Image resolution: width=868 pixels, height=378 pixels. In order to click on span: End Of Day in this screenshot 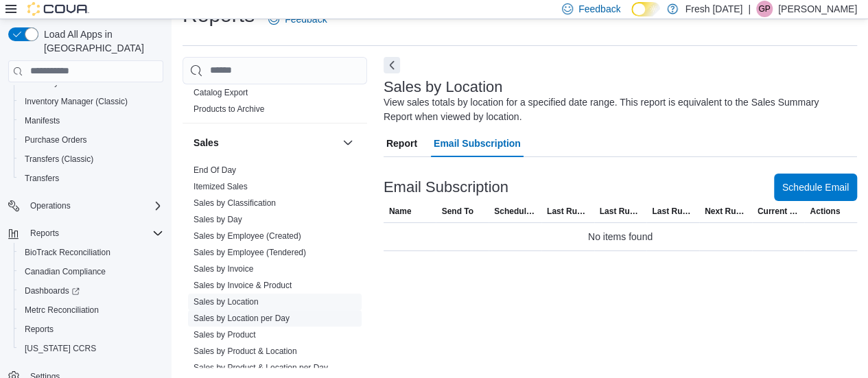, I will do `click(215, 170)`.